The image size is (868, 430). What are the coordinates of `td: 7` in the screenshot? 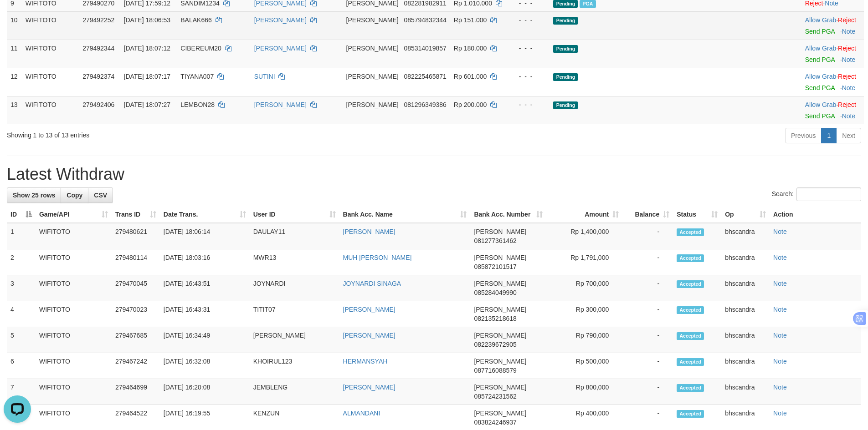 It's located at (21, 392).